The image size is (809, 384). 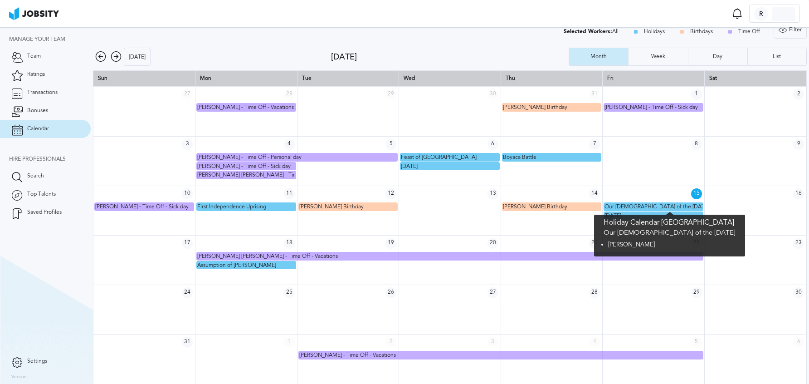 I want to click on span: Ratings, so click(x=36, y=74).